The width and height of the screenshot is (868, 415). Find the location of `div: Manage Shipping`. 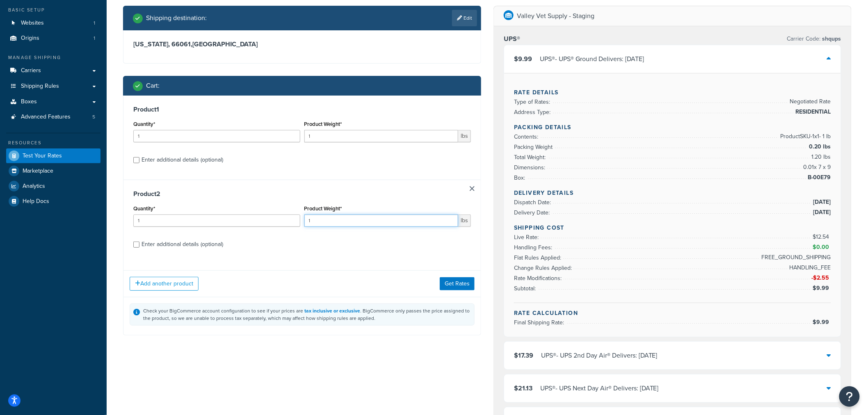

div: Manage Shipping is located at coordinates (53, 57).